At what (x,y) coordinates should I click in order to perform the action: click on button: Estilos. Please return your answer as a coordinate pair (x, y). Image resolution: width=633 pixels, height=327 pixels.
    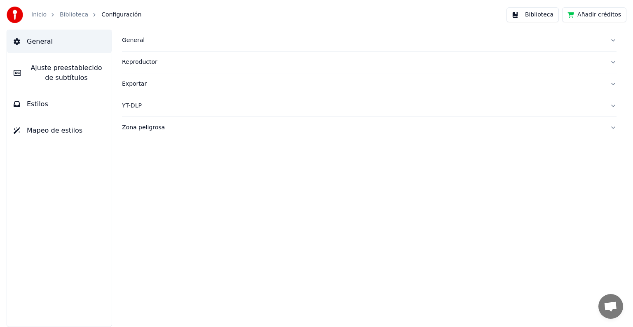
    Looking at the image, I should click on (59, 104).